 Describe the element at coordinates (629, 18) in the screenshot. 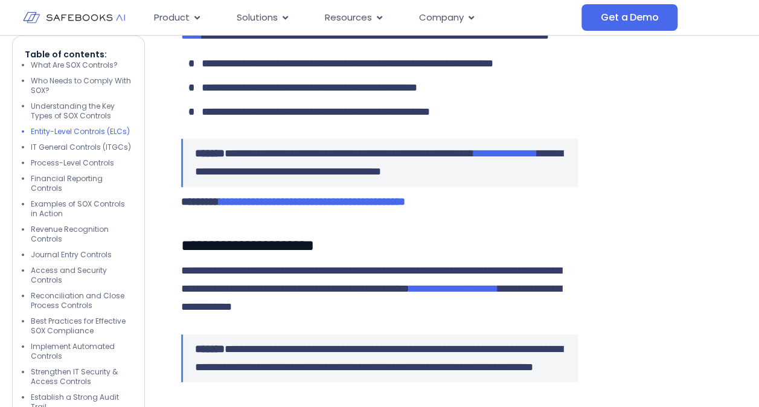

I see `span: Get a Demo` at that location.